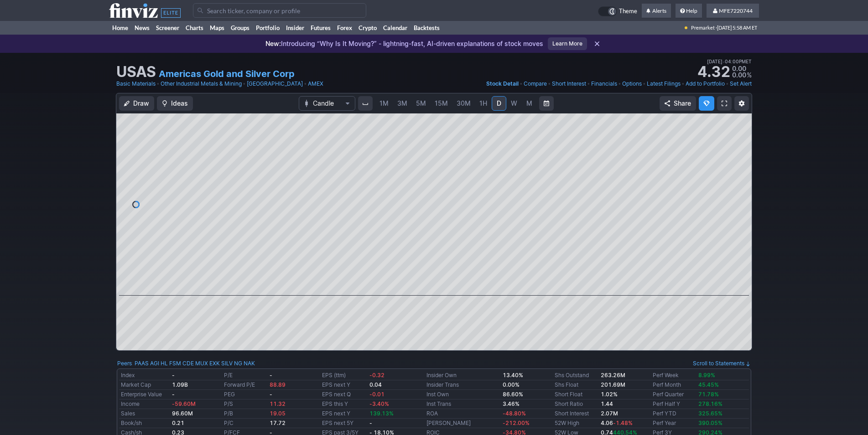 This screenshot has width=868, height=435. What do you see at coordinates (142, 28) in the screenshot?
I see `a: News` at bounding box center [142, 28].